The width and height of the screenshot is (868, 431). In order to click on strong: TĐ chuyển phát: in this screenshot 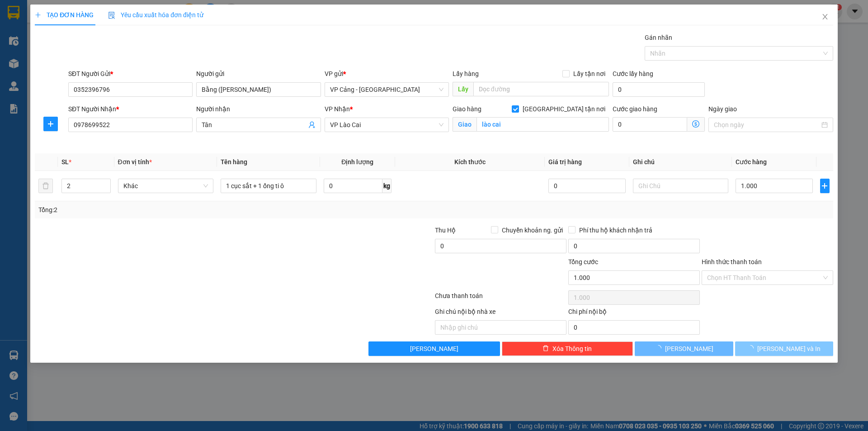, I will do `click(73, 33)`.